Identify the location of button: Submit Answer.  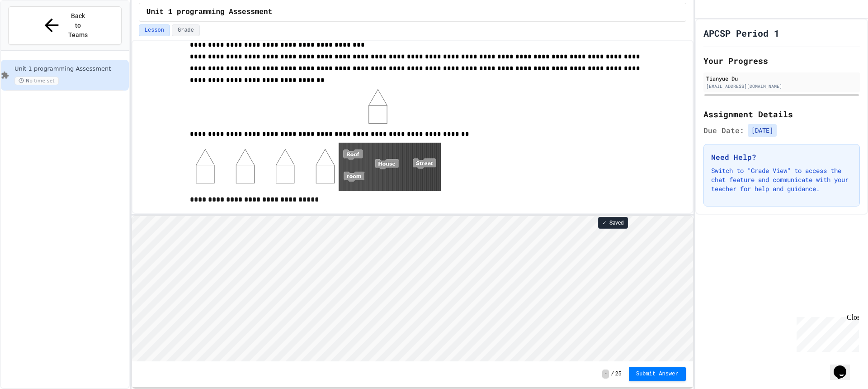
(658, 374).